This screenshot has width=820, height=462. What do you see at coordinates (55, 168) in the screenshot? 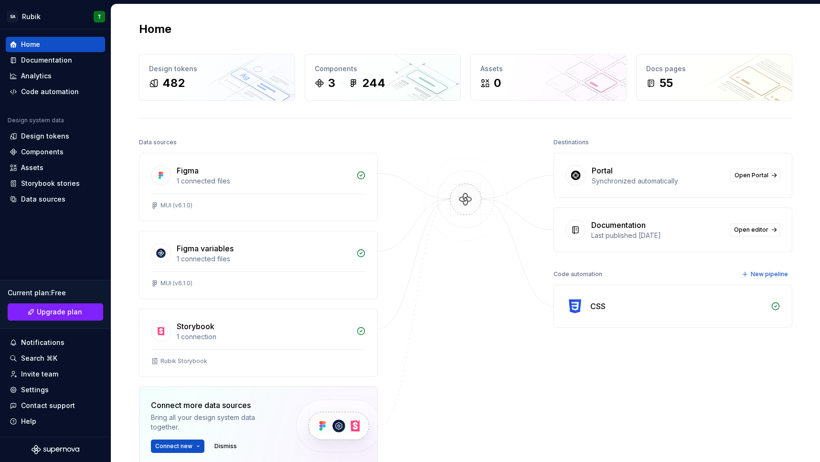
I see `a: Assets` at bounding box center [55, 168].